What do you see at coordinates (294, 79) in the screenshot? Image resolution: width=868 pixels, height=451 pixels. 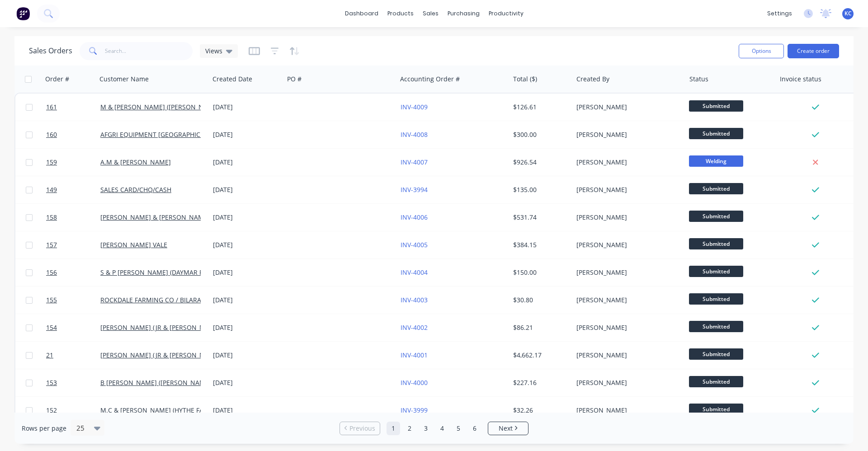 I see `div: PO #` at bounding box center [294, 79].